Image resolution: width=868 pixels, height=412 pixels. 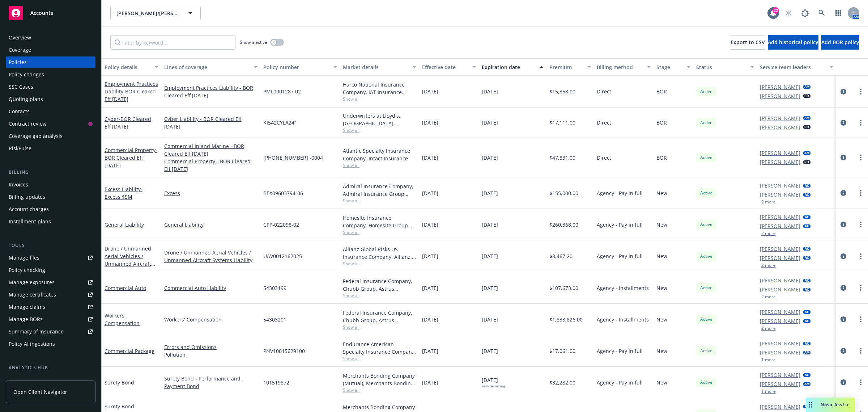 What do you see at coordinates (207, 67) in the screenshot?
I see `div: Lines of coverage` at bounding box center [207, 67].